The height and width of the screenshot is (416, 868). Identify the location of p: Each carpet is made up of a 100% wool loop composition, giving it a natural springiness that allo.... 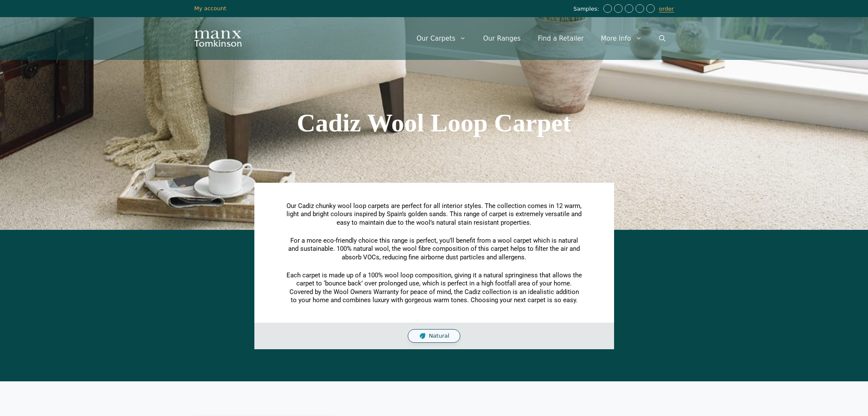
(434, 289).